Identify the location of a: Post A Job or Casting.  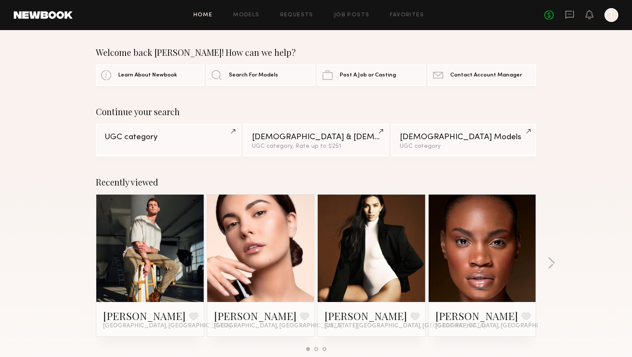
(372, 75).